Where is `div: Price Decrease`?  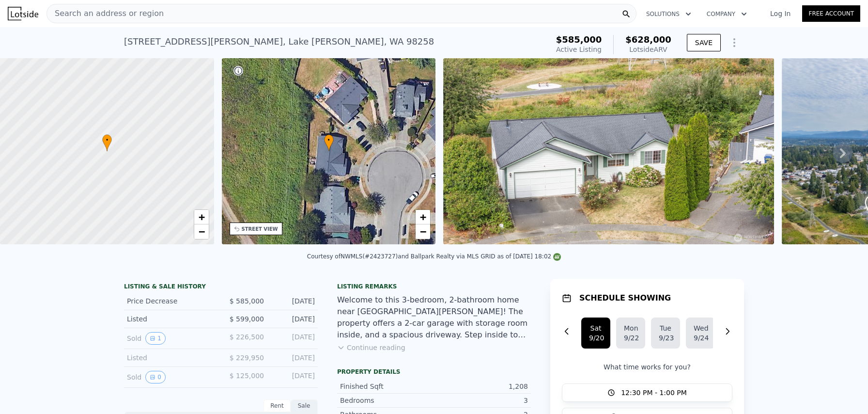 div: Price Decrease is located at coordinates (170, 301).